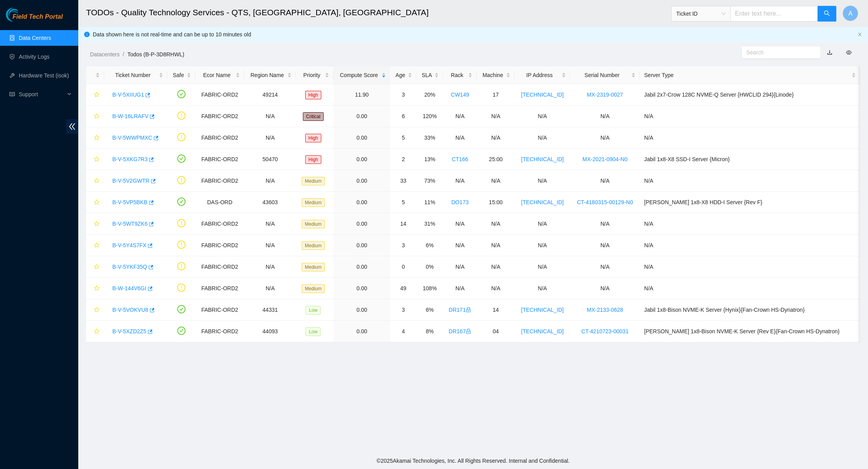 Image resolution: width=868 pixels, height=469 pixels. I want to click on a: B-V-5Y4S7FX, so click(129, 245).